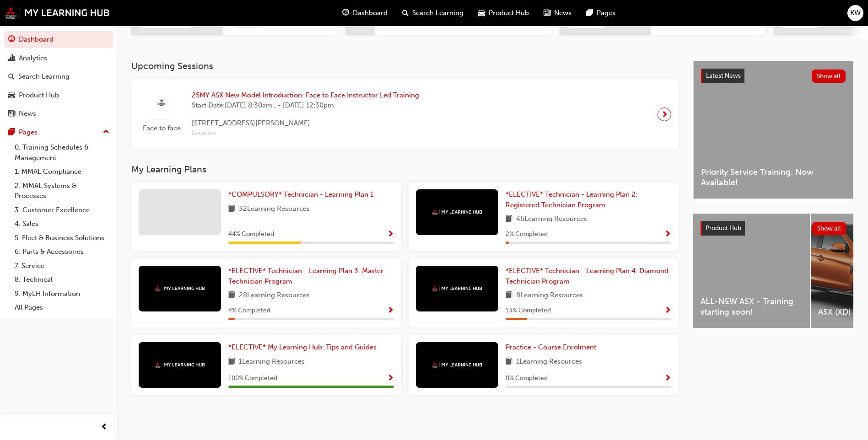 Image resolution: width=868 pixels, height=440 pixels. What do you see at coordinates (62, 265) in the screenshot?
I see `a: 7. Service` at bounding box center [62, 265].